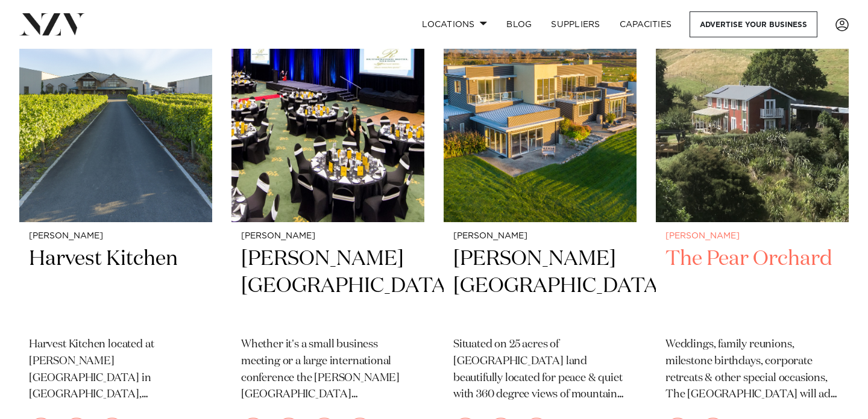 This screenshot has height=419, width=868. What do you see at coordinates (753, 286) in the screenshot?
I see `h2: The Pear Orchard` at bounding box center [753, 286].